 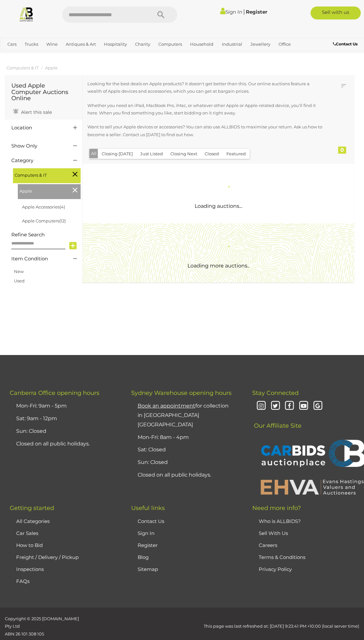 What do you see at coordinates (181, 393) in the screenshot?
I see `span: Sydney Warehouse opening hours` at bounding box center [181, 393].